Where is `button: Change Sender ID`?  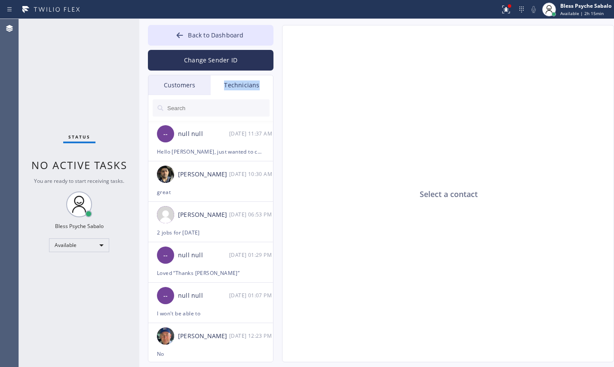 button: Change Sender ID is located at coordinates (211, 60).